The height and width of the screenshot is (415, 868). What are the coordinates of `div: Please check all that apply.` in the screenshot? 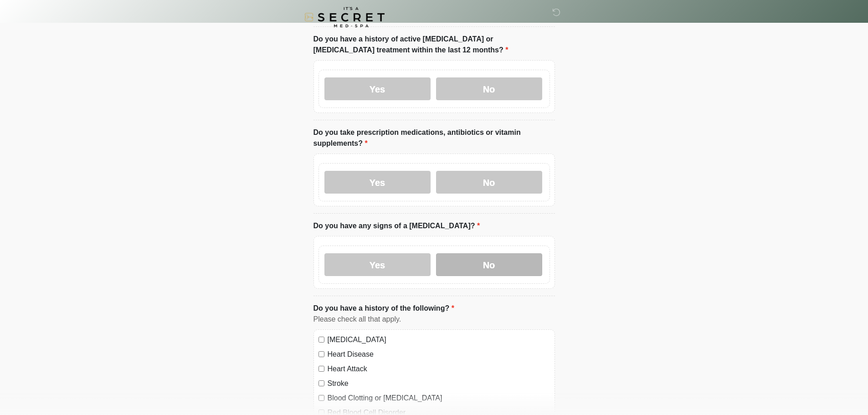 It's located at (434, 319).